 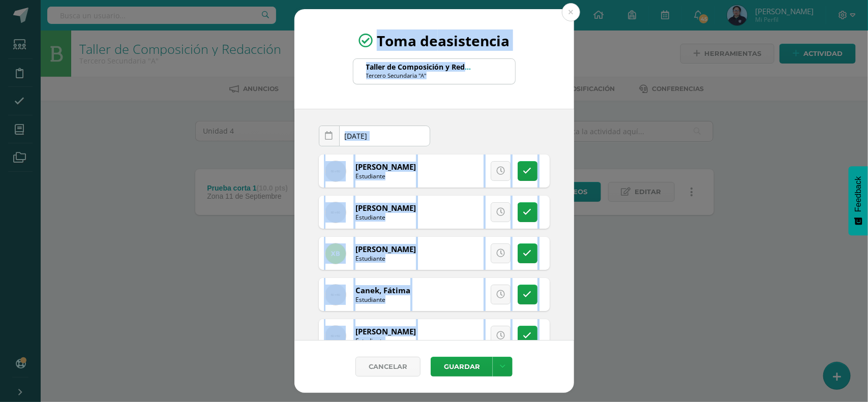 What do you see at coordinates (858, 201) in the screenshot?
I see `button: Feedback - Mostrar encuesta` at bounding box center [858, 201].